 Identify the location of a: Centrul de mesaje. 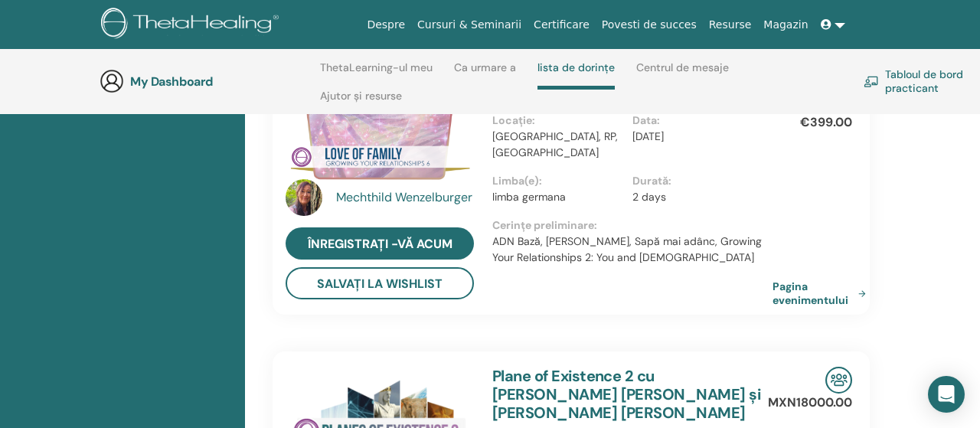
(682, 74).